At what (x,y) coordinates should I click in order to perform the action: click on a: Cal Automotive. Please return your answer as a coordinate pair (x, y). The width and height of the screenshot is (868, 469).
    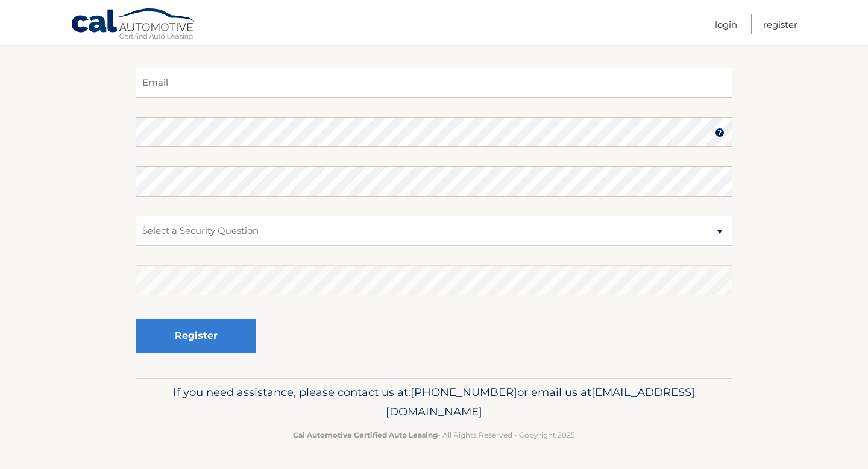
    Looking at the image, I should click on (134, 25).